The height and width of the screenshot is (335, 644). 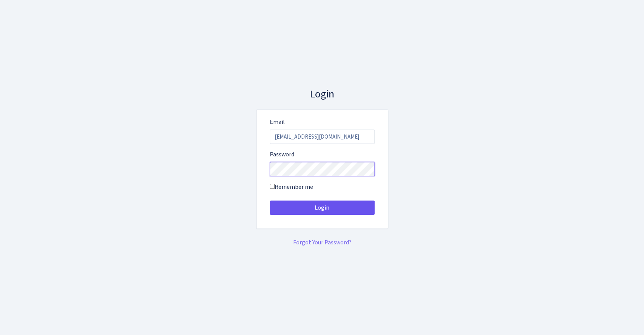 What do you see at coordinates (322, 208) in the screenshot?
I see `button: Login` at bounding box center [322, 208].